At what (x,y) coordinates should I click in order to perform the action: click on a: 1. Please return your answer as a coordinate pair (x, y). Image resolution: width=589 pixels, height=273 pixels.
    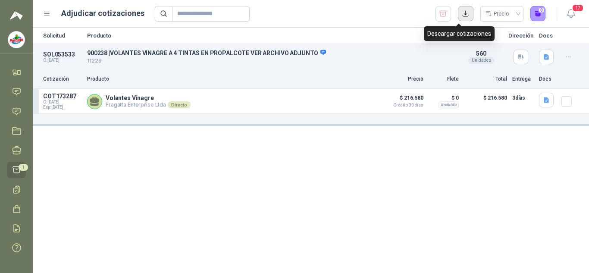
    Looking at the image, I should click on (16, 170).